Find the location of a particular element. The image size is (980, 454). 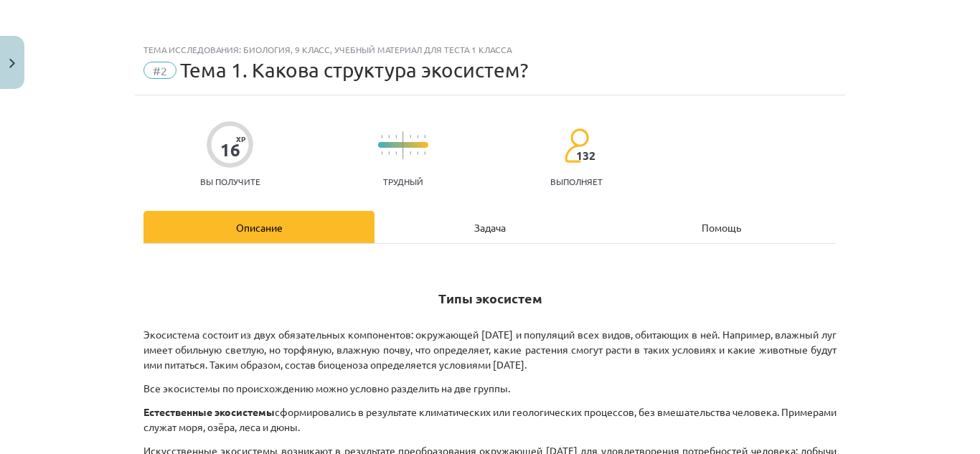

font: Задача is located at coordinates (490, 227).